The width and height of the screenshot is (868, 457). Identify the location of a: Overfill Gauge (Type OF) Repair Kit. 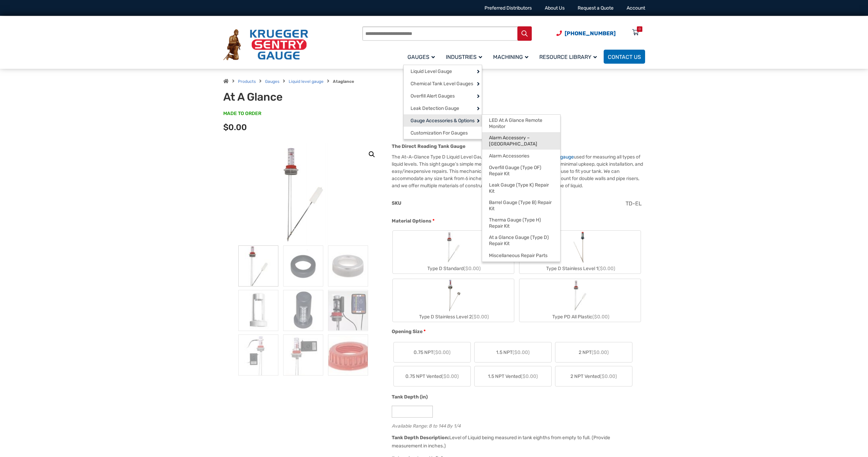
(521, 170).